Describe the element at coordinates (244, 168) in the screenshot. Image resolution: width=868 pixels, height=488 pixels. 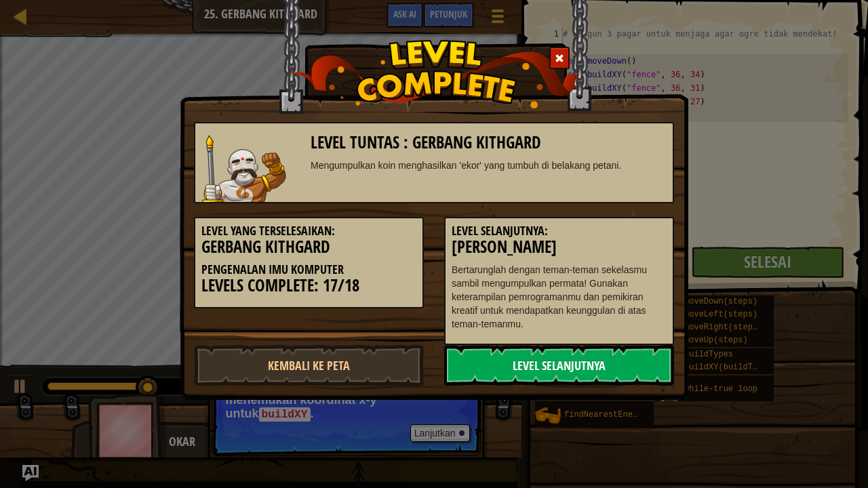
I see `img: goliath.png` at that location.